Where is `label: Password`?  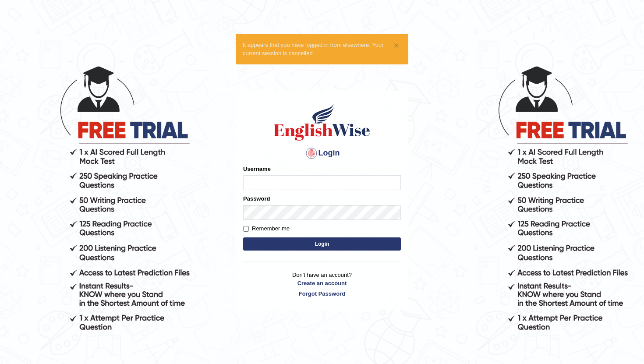 label: Password is located at coordinates (256, 199).